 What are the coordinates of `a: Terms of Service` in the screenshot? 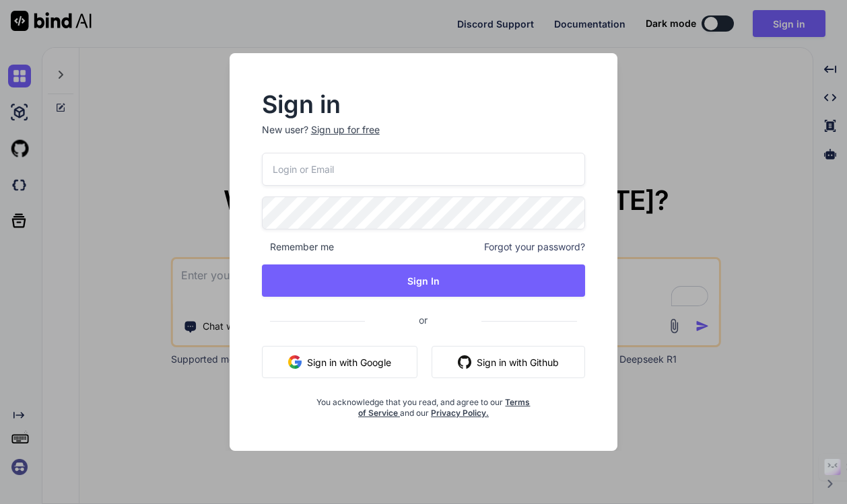 It's located at (444, 407).